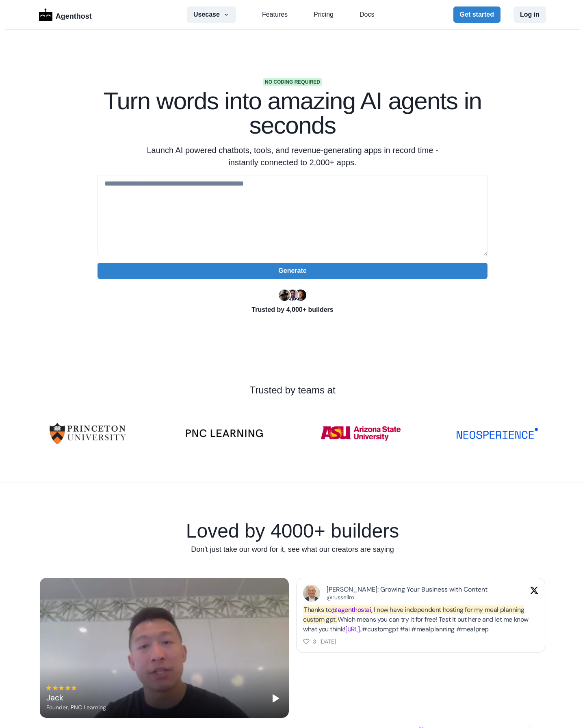 The width and height of the screenshot is (585, 728). Describe the element at coordinates (530, 15) in the screenshot. I see `a: Log in` at that location.